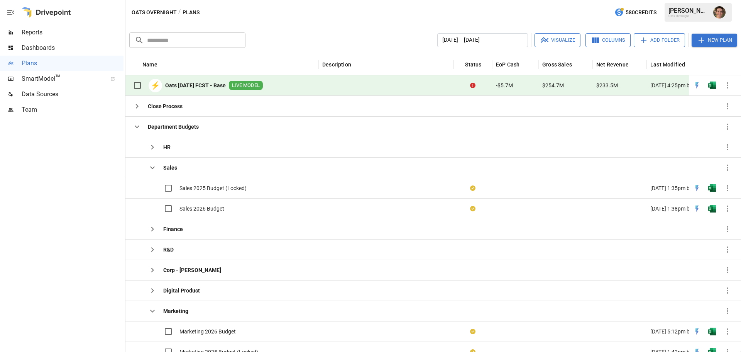  I want to click on b: HR, so click(167, 147).